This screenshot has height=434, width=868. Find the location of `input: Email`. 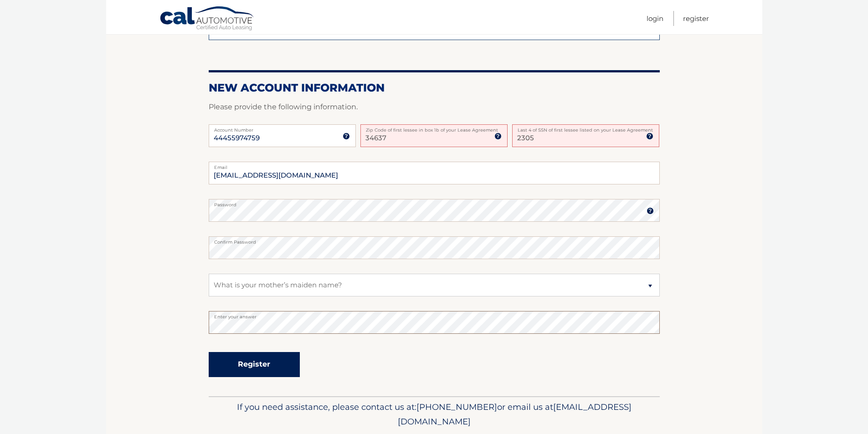

input: Email is located at coordinates (434, 173).